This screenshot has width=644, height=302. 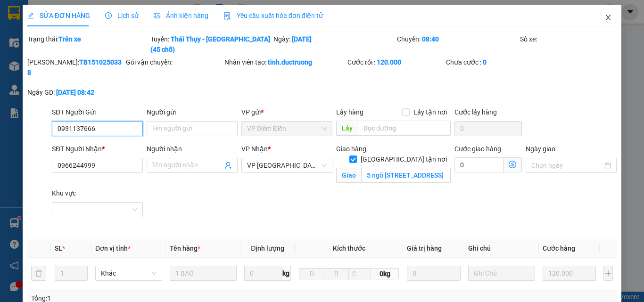 What do you see at coordinates (70, 39) in the screenshot?
I see `b: Trên xe` at bounding box center [70, 39].